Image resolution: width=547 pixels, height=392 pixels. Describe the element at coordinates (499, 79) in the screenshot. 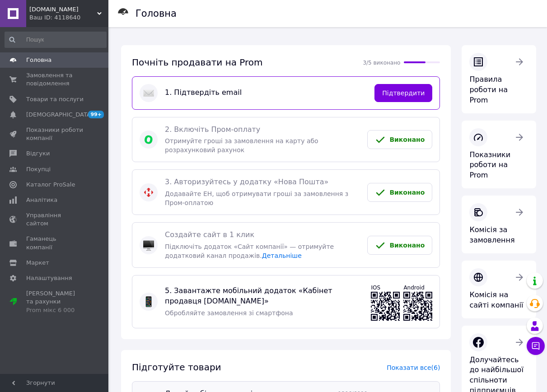

I see `a: Правила роботи на Prom` at that location.